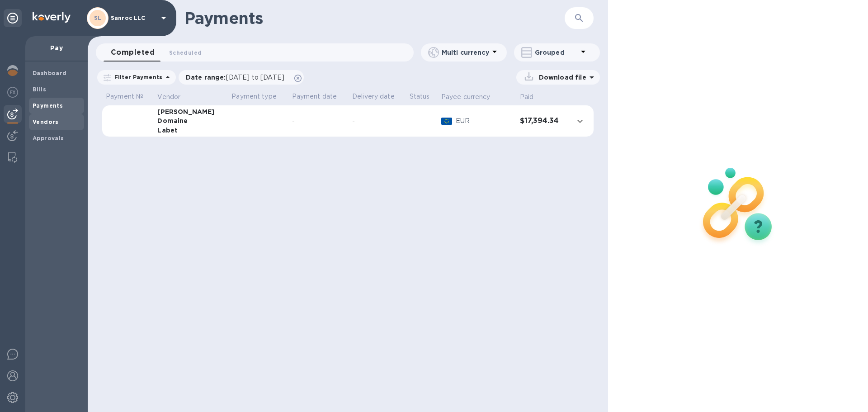  I want to click on p: Pay, so click(56, 48).